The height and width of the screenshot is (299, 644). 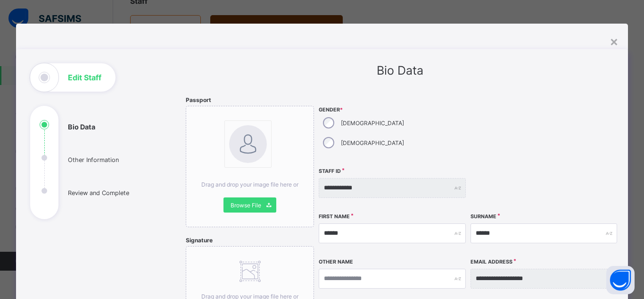 I want to click on span: Drag and drop your image file here or, so click(x=250, y=184).